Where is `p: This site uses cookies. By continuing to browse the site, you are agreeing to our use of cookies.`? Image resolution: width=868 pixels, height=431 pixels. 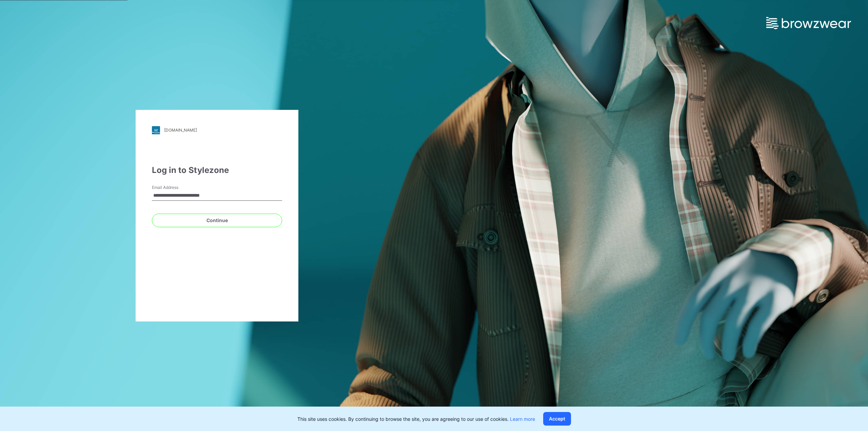
p: This site uses cookies. By continuing to browse the site, you are agreeing to our use of cookies. is located at coordinates (416, 419).